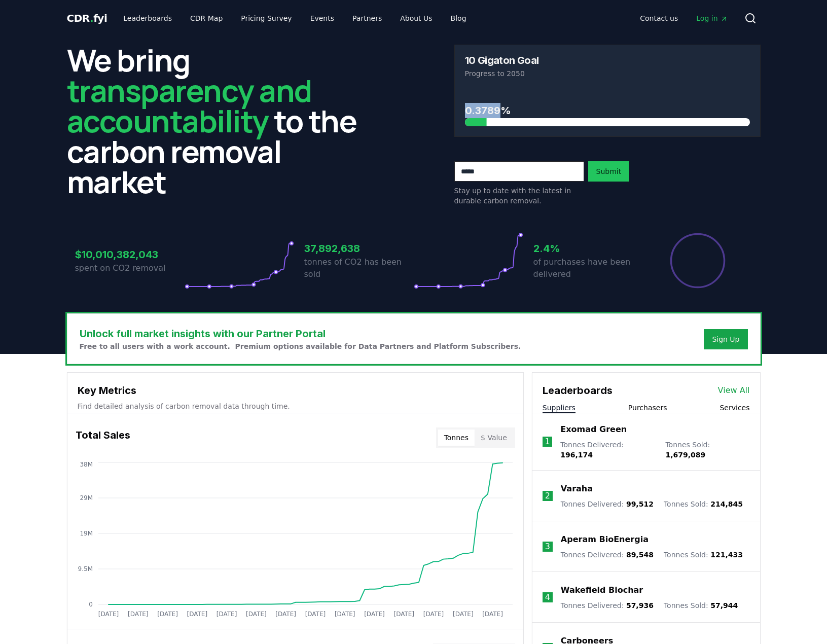 This screenshot has height=644, width=827. Describe the element at coordinates (605, 540) in the screenshot. I see `a: Aperam BioEnergia` at that location.